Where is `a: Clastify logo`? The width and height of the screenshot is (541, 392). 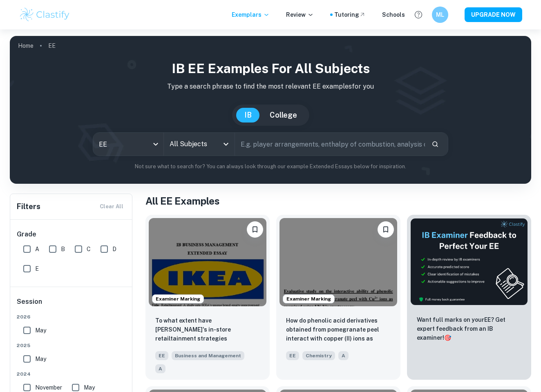
a: Clastify logo is located at coordinates (45, 15).